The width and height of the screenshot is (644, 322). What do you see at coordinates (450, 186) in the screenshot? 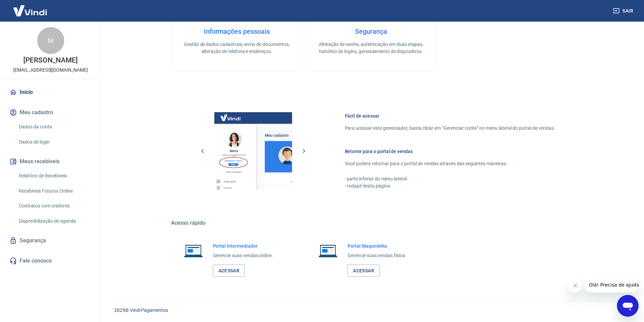
I see `p: - rodapé desta página` at bounding box center [450, 186].